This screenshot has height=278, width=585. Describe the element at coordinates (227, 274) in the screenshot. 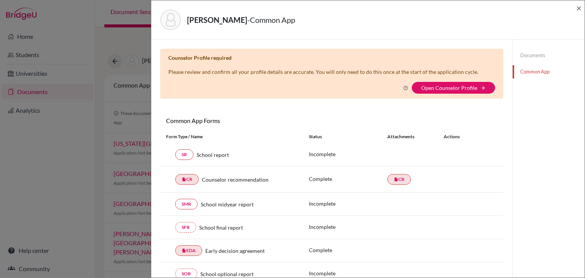

I see `span: School optional report` at that location.